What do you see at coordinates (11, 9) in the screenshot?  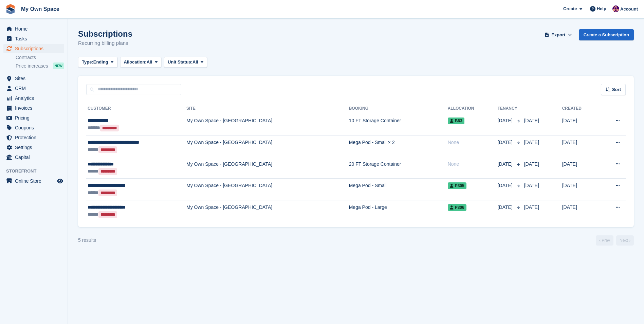 I see `img: stora-icon-8386f47178a22dfd0bd8f6a31ec36ba5ce8667c1dd55bd0f319d3a0aa187defe.svg` at bounding box center [11, 9].